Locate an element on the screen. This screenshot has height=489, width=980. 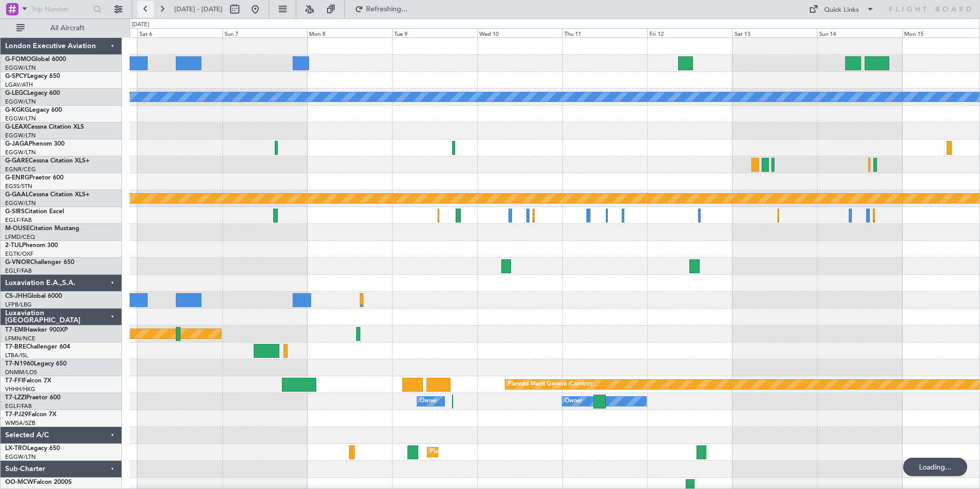
div: Planned Maint Dusseldorf is located at coordinates (463, 452).